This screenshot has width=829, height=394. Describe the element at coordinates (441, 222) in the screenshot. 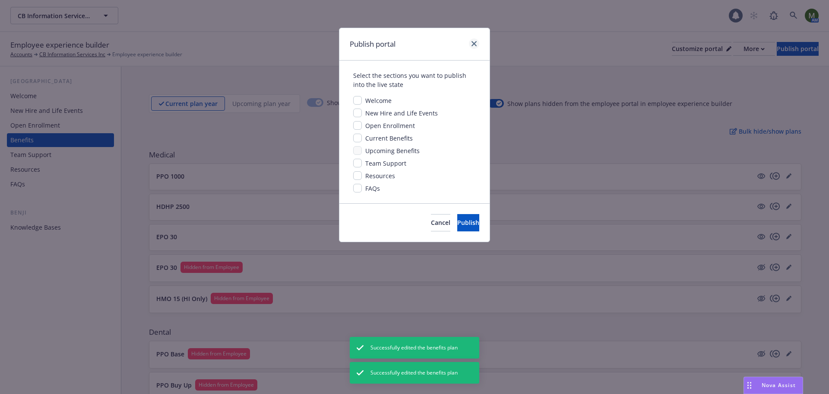

I see `span: Cancel` at that location.